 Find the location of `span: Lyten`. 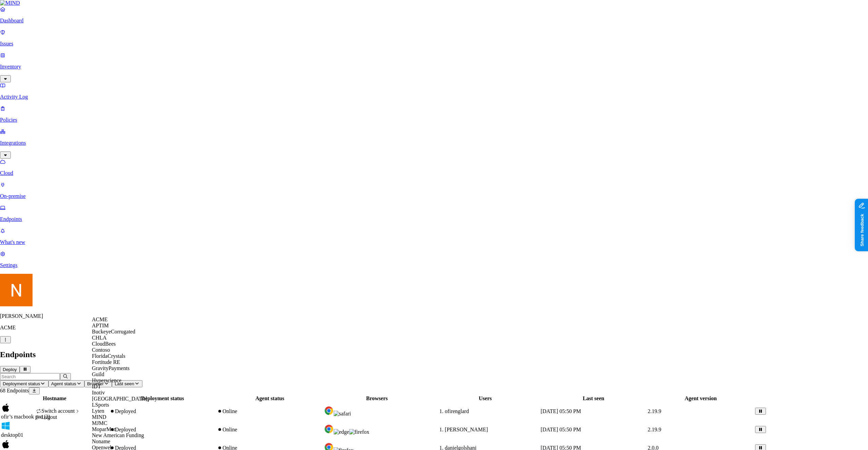

span: Lyten is located at coordinates (98, 411).